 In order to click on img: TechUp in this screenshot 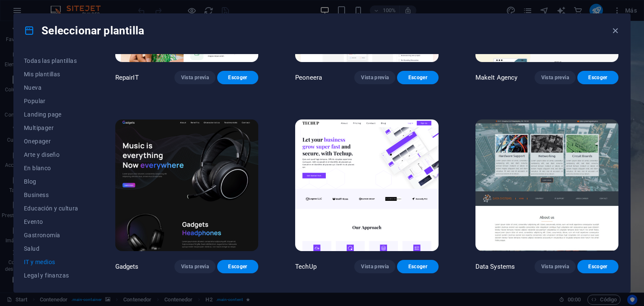, I will do `click(367, 185)`.